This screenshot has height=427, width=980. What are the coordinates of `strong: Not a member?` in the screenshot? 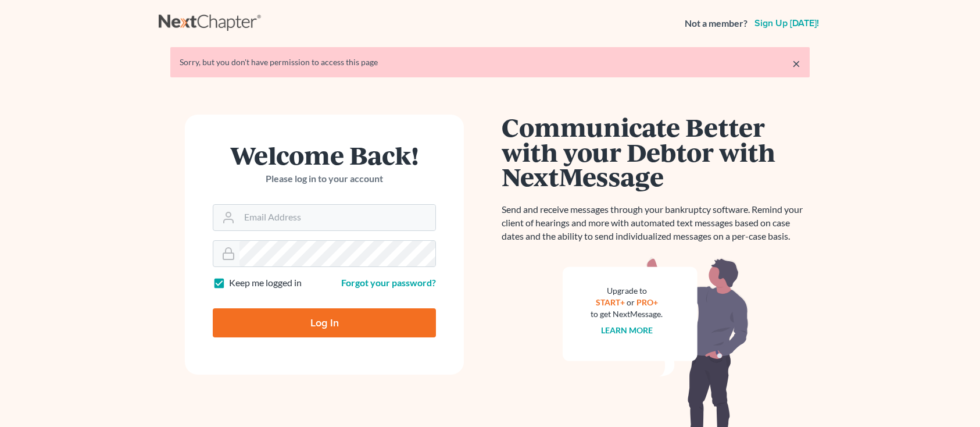 It's located at (716, 23).